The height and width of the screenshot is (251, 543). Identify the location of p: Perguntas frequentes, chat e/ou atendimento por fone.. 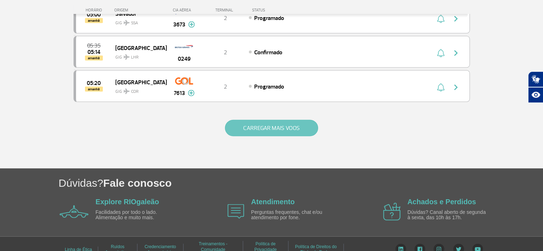
(292, 215).